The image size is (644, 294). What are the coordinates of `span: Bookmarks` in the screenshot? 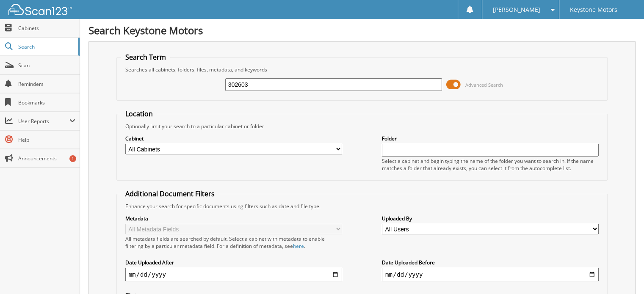 It's located at (46, 102).